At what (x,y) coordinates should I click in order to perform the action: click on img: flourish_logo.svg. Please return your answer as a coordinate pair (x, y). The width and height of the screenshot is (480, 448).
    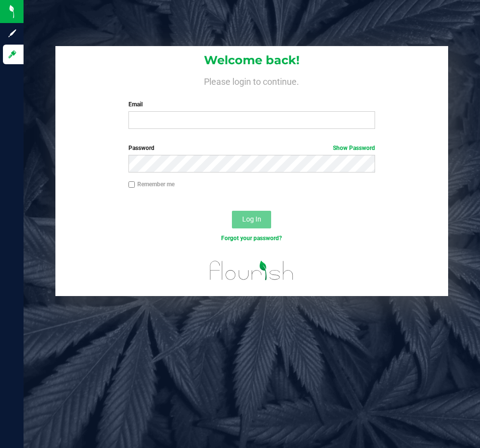
    Looking at the image, I should click on (252, 271).